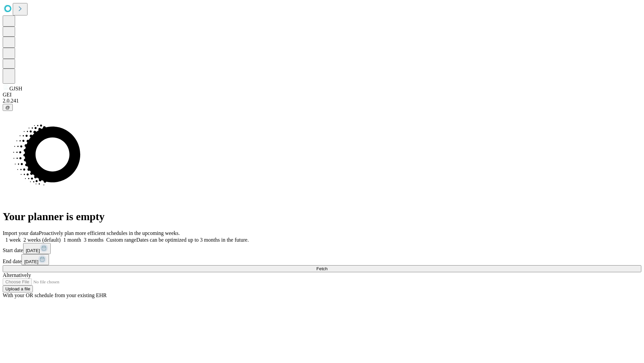 Image resolution: width=644 pixels, height=363 pixels. Describe the element at coordinates (322, 268) in the screenshot. I see `button: Fetch` at that location.